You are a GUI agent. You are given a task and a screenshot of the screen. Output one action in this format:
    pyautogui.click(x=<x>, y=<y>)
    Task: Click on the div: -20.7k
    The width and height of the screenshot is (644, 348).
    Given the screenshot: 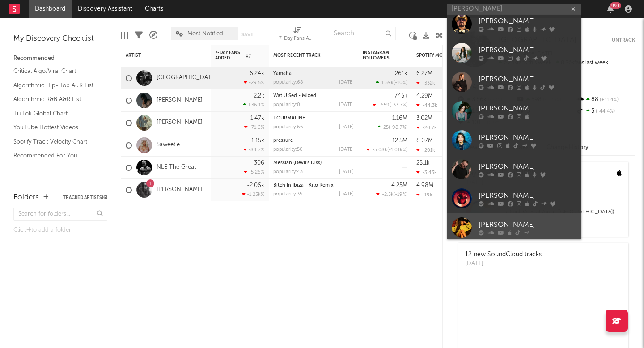 What is the action you would take?
    pyautogui.click(x=426, y=128)
    